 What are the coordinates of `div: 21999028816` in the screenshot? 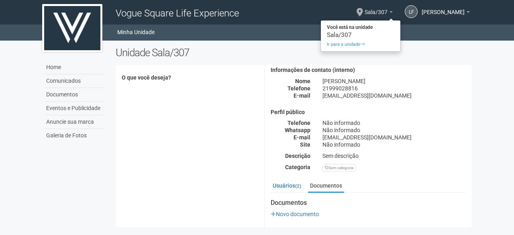 It's located at (394, 88).